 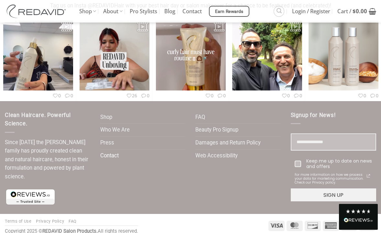 I want to click on span: 26, so click(x=132, y=95).